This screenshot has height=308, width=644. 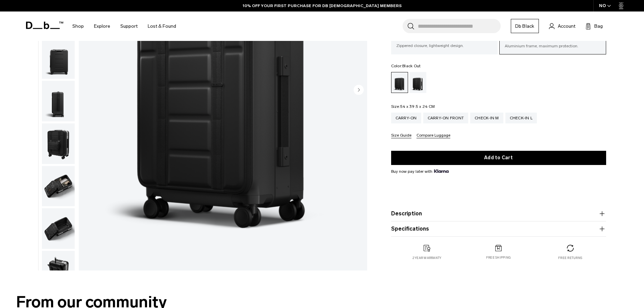 What do you see at coordinates (129, 26) in the screenshot?
I see `a: Support` at bounding box center [129, 26].